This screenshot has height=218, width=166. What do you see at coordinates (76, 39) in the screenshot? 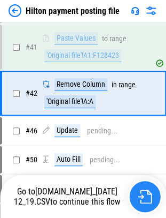
I see `div: Paste Values` at bounding box center [76, 39].